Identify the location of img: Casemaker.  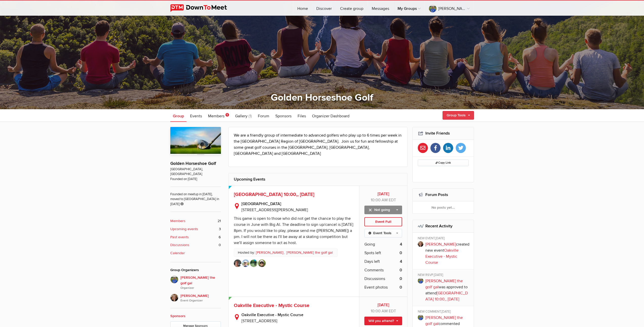
(254, 264).